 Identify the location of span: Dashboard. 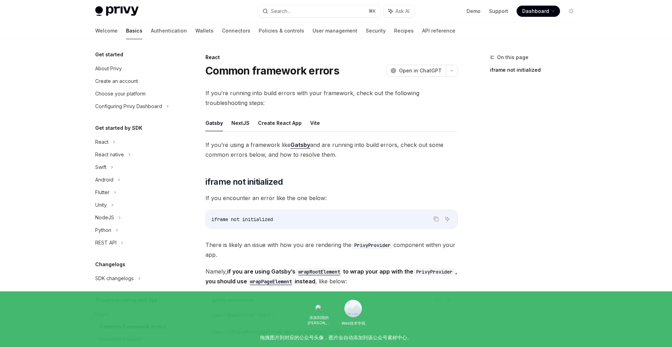
(535, 11).